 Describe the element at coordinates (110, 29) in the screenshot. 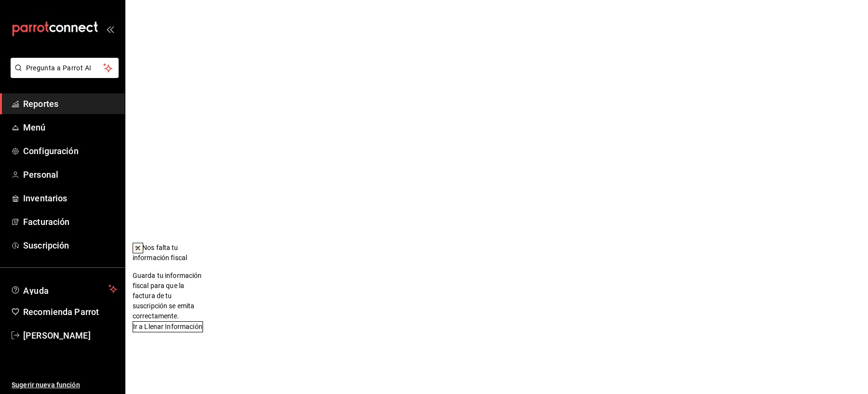

I see `button: open_drawer_menu` at that location.